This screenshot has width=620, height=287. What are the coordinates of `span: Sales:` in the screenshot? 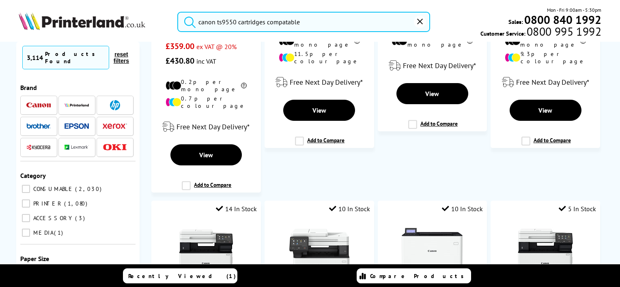 It's located at (515, 21).